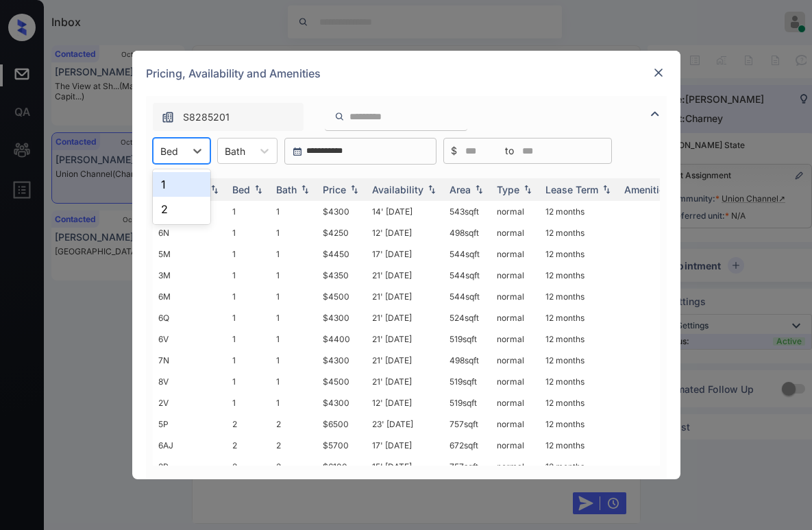  I want to click on td: 3M, so click(190, 275).